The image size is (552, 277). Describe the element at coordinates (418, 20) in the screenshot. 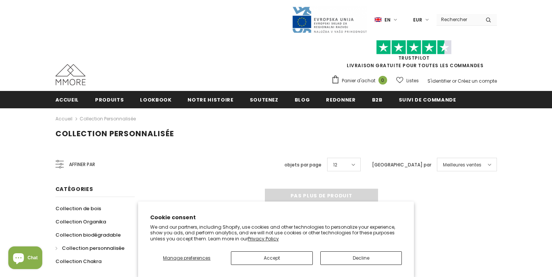

I see `span: EUR` at that location.